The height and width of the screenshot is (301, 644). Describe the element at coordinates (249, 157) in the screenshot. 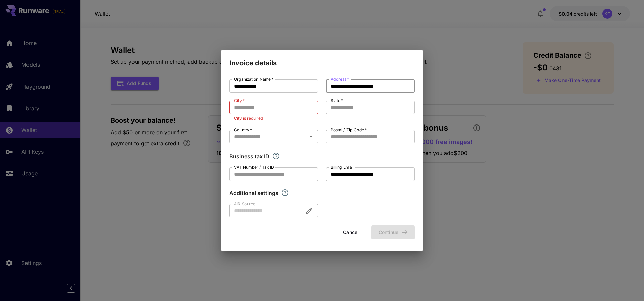

I see `p: Business tax ID` at that location.